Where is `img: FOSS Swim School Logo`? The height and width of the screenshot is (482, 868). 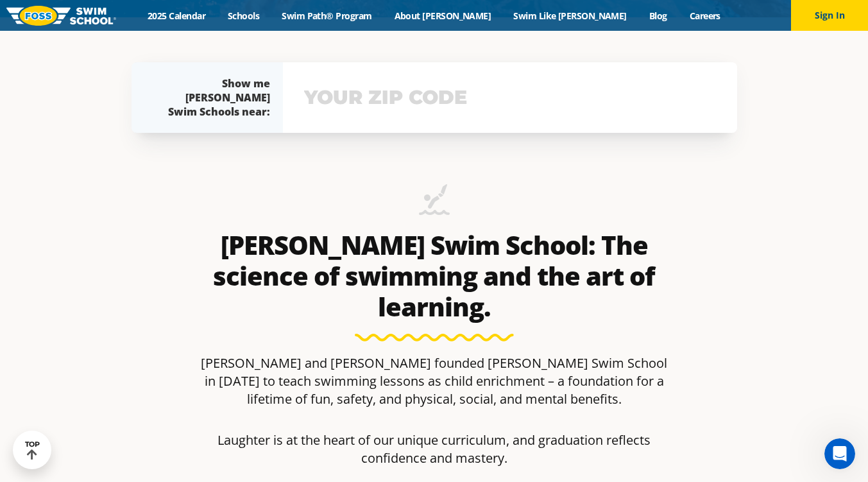
img: FOSS Swim School Logo is located at coordinates (61, 15).